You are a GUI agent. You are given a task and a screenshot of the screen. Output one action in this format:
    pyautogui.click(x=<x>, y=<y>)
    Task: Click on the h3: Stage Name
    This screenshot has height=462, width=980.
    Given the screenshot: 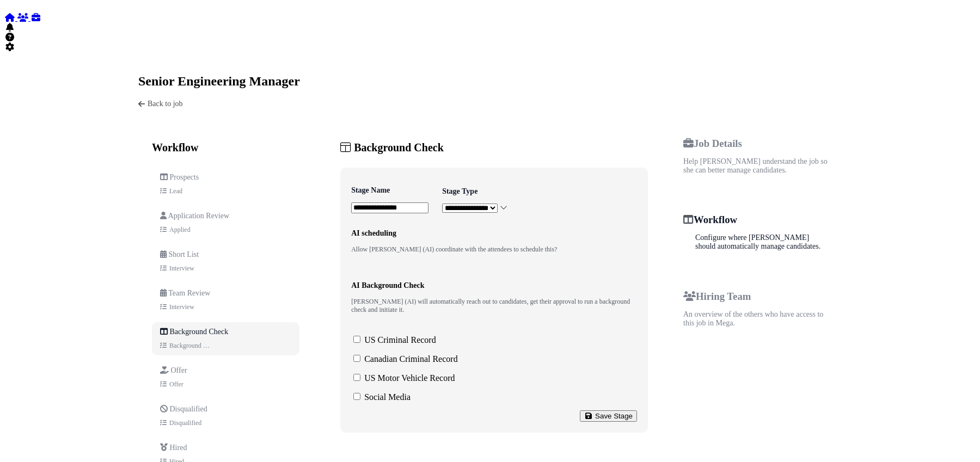 What is the action you would take?
    pyautogui.click(x=390, y=191)
    